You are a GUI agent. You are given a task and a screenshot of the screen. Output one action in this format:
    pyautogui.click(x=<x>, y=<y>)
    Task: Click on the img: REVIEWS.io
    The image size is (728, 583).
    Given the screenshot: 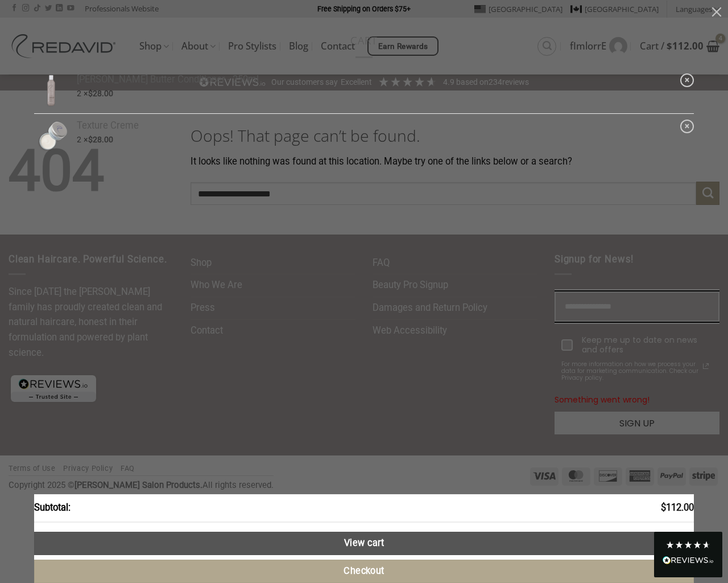 What is the action you would take?
    pyautogui.click(x=688, y=560)
    